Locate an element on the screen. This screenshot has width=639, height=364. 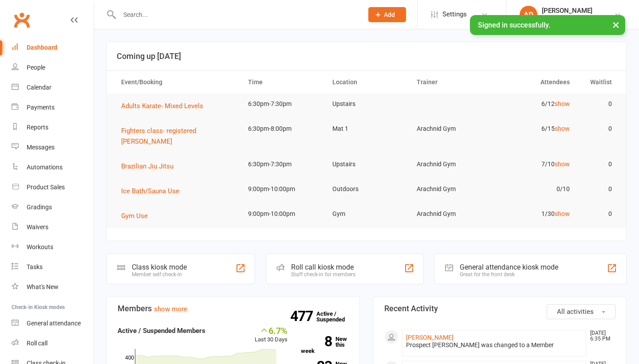
h3: Members is located at coordinates (233, 309).